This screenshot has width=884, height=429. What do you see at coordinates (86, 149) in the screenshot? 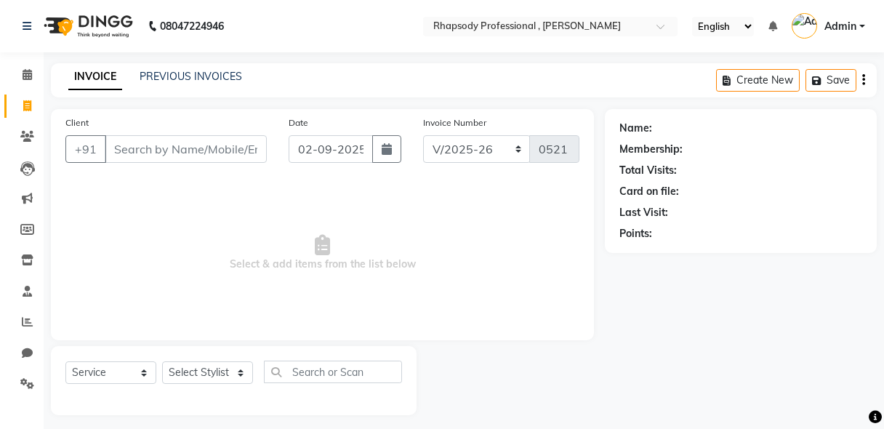
I see `button: +91` at bounding box center [86, 149].